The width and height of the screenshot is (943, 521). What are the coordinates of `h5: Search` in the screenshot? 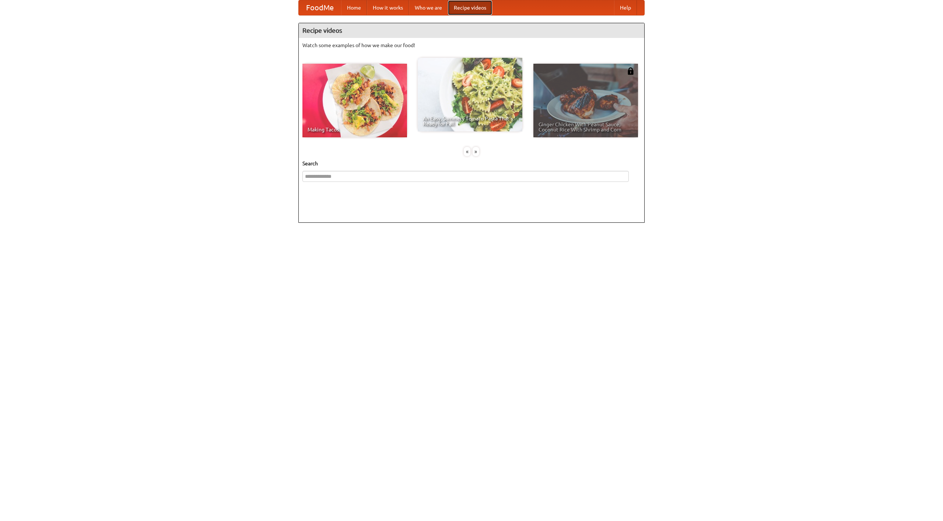 It's located at (471, 163).